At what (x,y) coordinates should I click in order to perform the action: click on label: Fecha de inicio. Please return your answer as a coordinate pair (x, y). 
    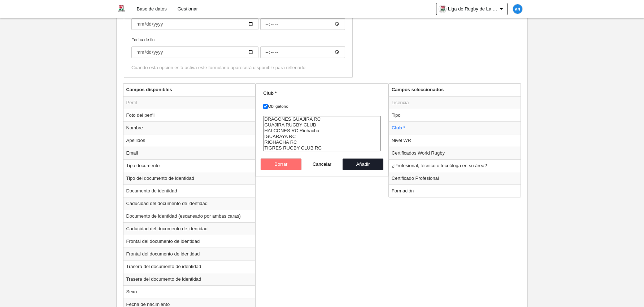
    Looking at the image, I should click on (238, 19).